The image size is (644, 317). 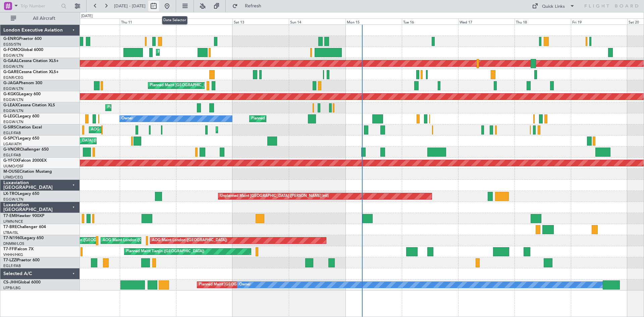 I want to click on div: Sat 13, so click(x=261, y=21).